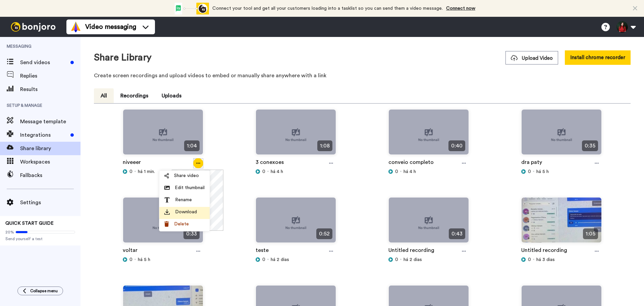  What do you see at coordinates (598, 57) in the screenshot?
I see `a: Install chrome recorder` at bounding box center [598, 57].